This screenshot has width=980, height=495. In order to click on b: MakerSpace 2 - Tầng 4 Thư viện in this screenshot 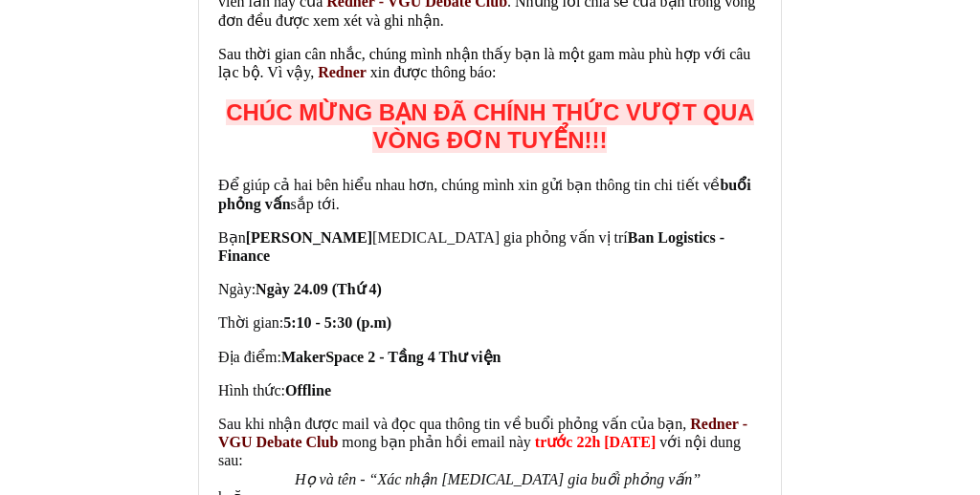, I will do `click(391, 357)`.